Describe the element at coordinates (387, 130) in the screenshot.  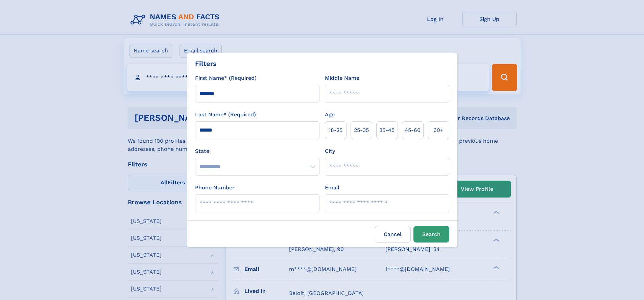
I see `span: 35‑45` at that location.